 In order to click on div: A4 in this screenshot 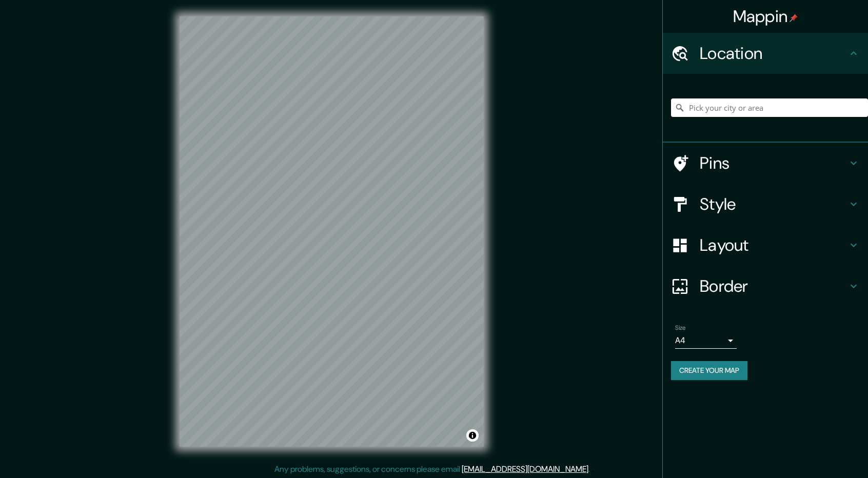, I will do `click(706, 340)`.